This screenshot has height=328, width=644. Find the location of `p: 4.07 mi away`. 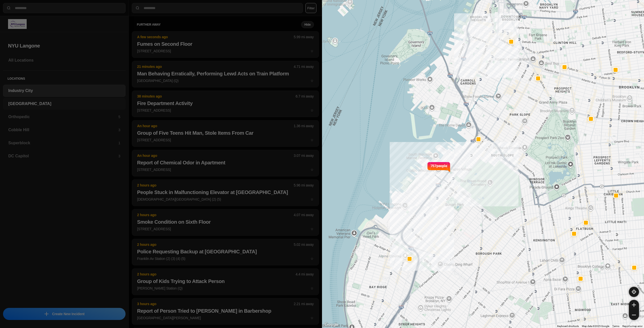

p: 4.07 mi away is located at coordinates (304, 215).